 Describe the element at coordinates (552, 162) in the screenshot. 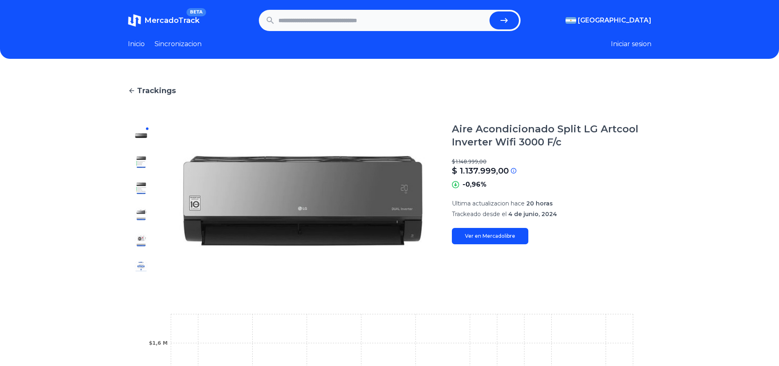

I see `p: $ 1.148.999,00` at that location.